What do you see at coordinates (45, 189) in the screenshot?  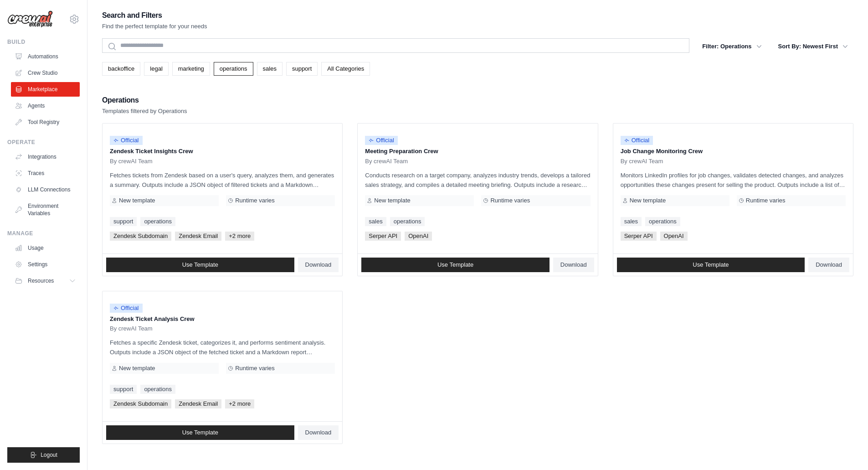 I see `a: LLM Connections` at bounding box center [45, 189].